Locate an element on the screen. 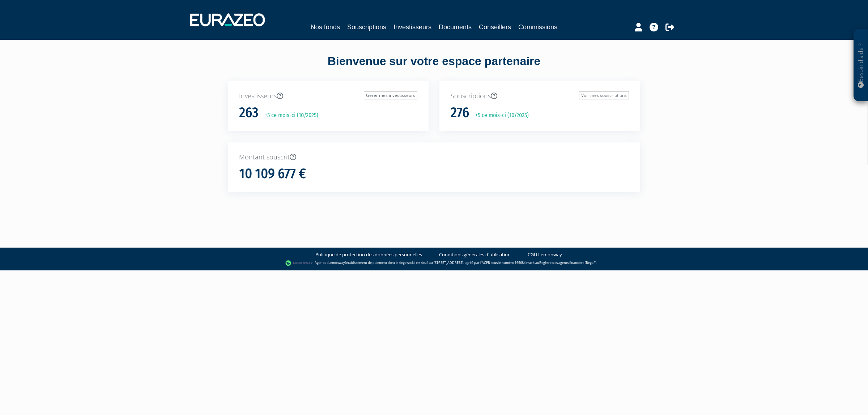 This screenshot has height=415, width=868. p: Besoin d'aide ? is located at coordinates (861, 65).